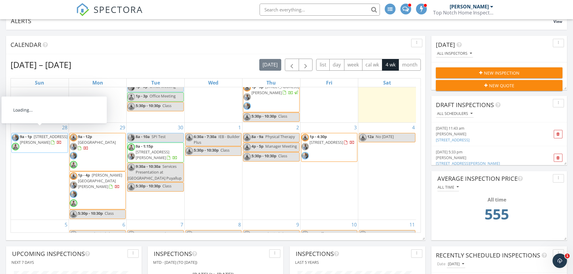 This screenshot has width=573, height=274. Describe the element at coordinates (144, 146) in the screenshot. I see `span: 9a - 1:15p` at that location.